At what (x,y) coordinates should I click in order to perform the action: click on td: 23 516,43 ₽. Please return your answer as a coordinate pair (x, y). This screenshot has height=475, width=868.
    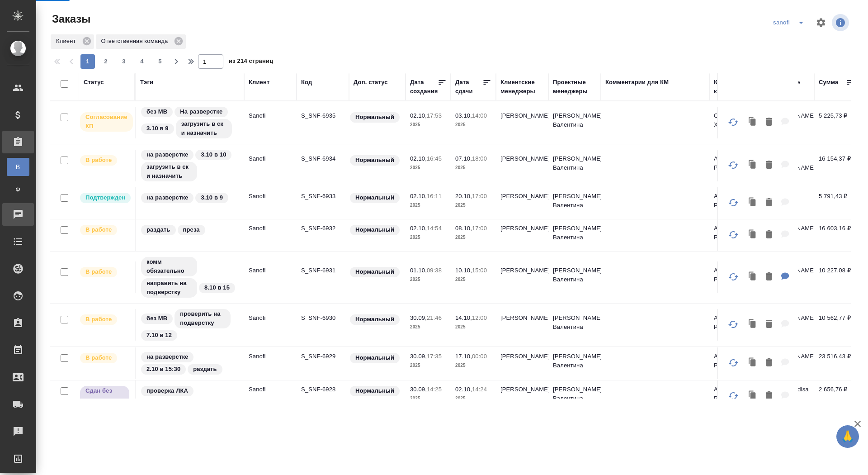
    Looking at the image, I should click on (837, 363).